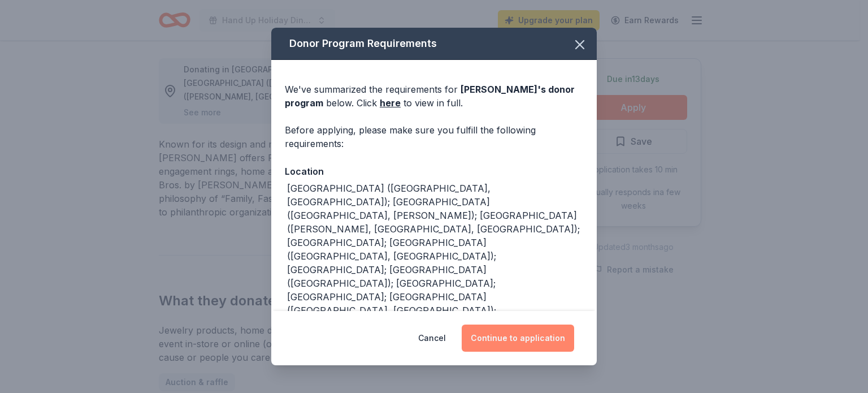 Image resolution: width=868 pixels, height=393 pixels. What do you see at coordinates (518, 338) in the screenshot?
I see `button: Continue to application` at bounding box center [518, 338].